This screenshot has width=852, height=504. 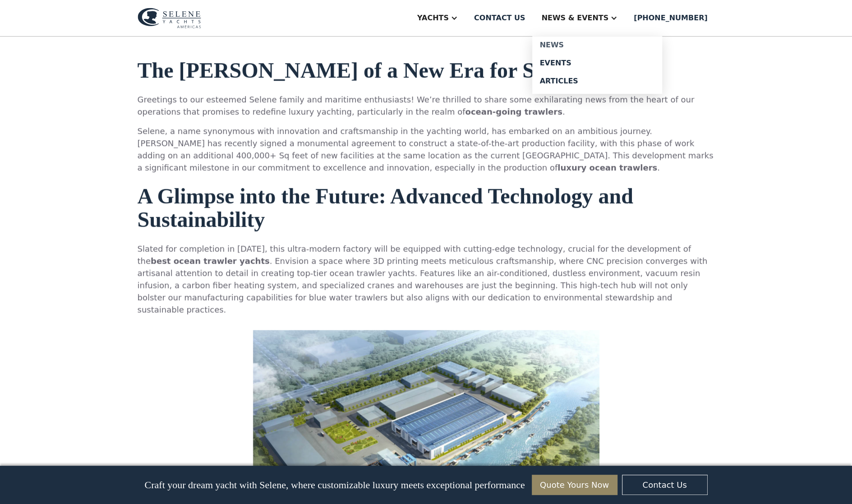 I want to click on div: Articles, so click(x=597, y=81).